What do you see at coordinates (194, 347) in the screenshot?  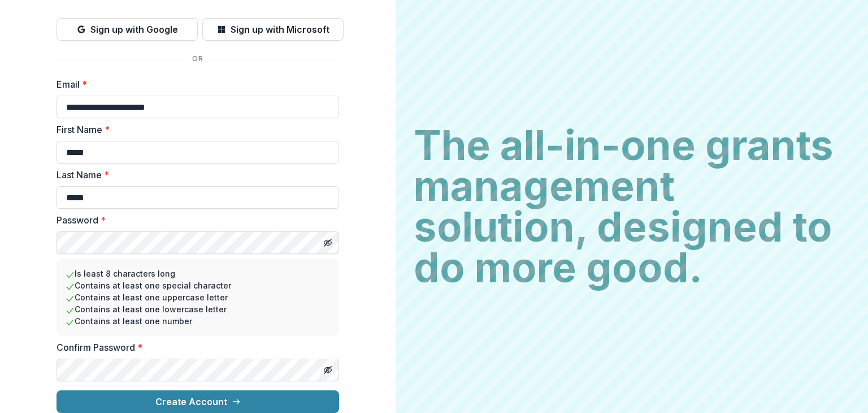 I see `label: Confirm Password` at bounding box center [194, 347].